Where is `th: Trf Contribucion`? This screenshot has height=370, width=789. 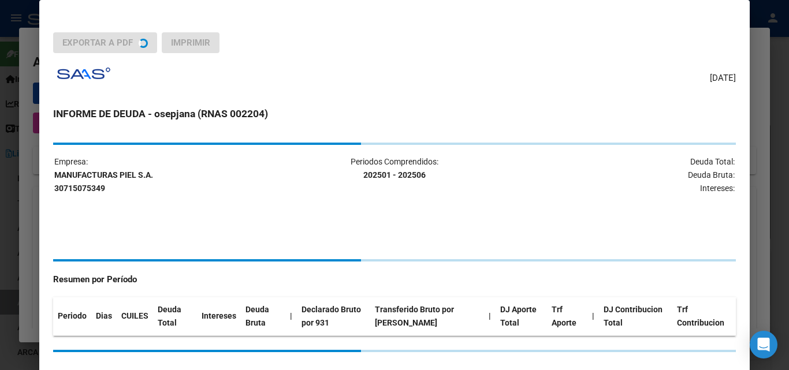
th: Trf Contribucion is located at coordinates (704, 317).